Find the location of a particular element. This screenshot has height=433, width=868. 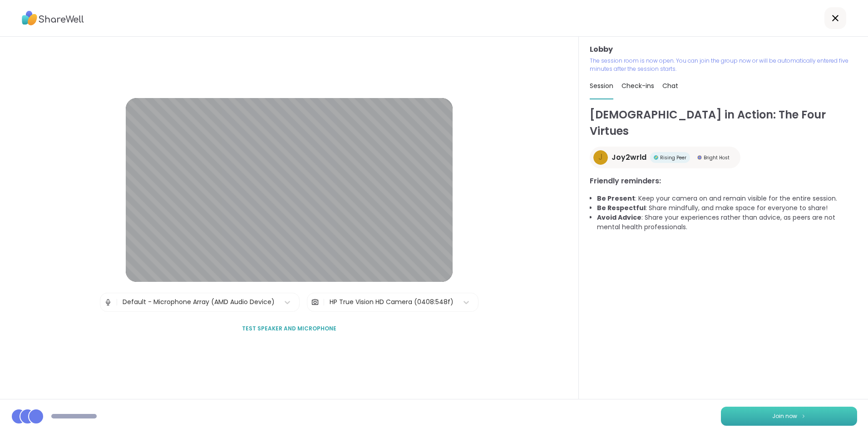

img: Rising Peer is located at coordinates (656, 158).